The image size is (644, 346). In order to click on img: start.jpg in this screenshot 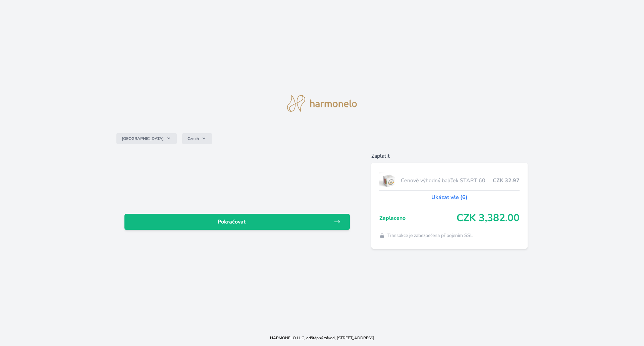, I will do `click(388, 180)`.